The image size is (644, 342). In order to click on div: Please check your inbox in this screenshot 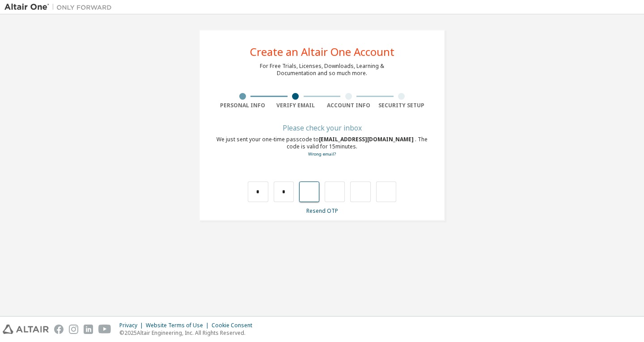, I will do `click(322, 127)`.